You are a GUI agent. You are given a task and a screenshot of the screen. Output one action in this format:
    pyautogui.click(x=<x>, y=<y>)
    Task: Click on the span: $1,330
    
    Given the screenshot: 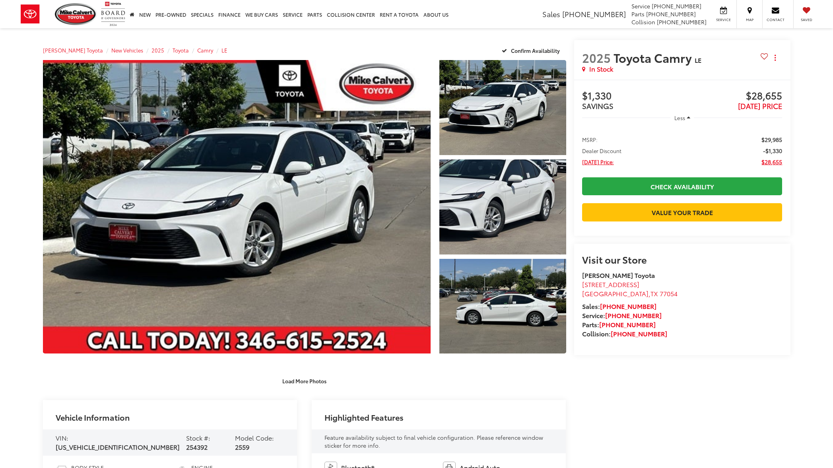 What is the action you would take?
    pyautogui.click(x=632, y=96)
    